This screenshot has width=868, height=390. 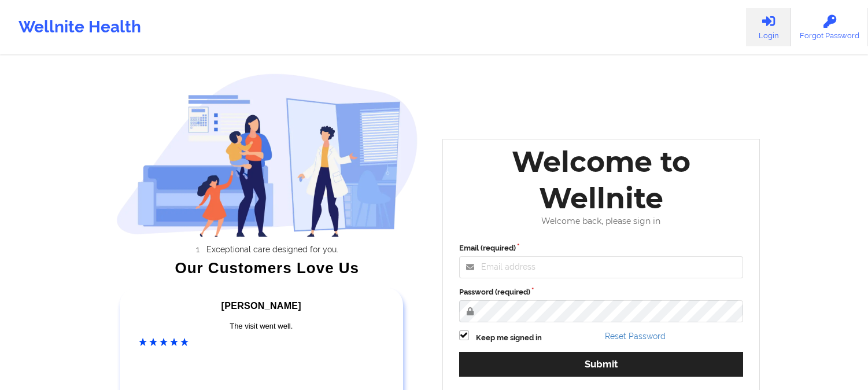 What do you see at coordinates (261, 326) in the screenshot?
I see `div: The visit went well.` at bounding box center [261, 326].